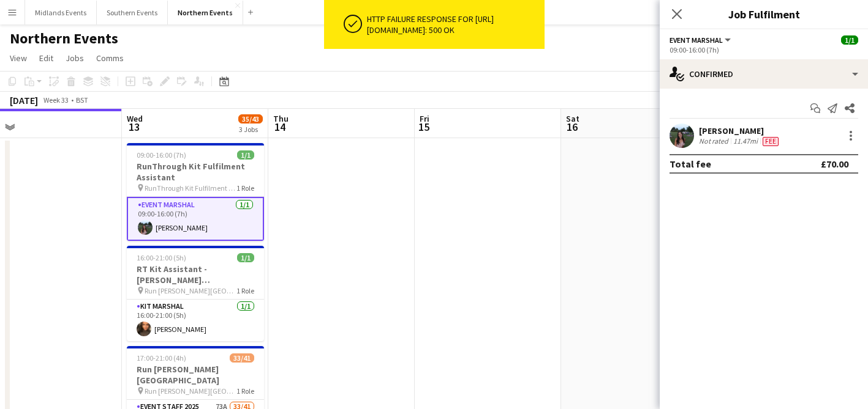 Image resolution: width=868 pixels, height=409 pixels. What do you see at coordinates (715, 141) in the screenshot?
I see `div: Not rated` at bounding box center [715, 141].